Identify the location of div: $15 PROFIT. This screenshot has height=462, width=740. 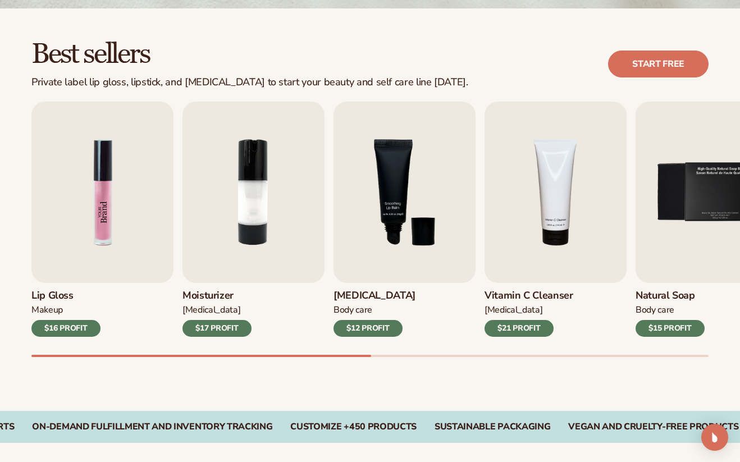
(670, 329).